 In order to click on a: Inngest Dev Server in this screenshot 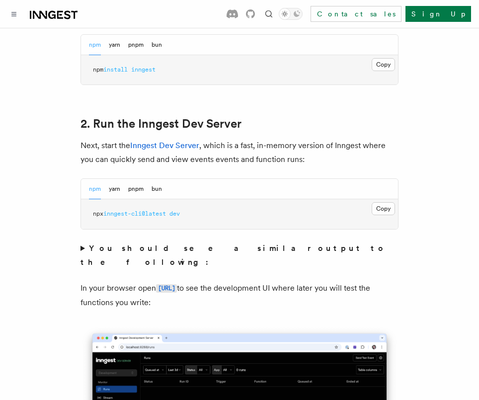, I will do `click(164, 145)`.